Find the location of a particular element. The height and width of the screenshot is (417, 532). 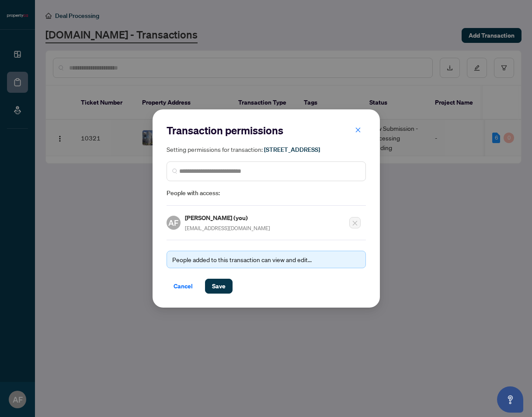

img: search_icon is located at coordinates (175, 171).